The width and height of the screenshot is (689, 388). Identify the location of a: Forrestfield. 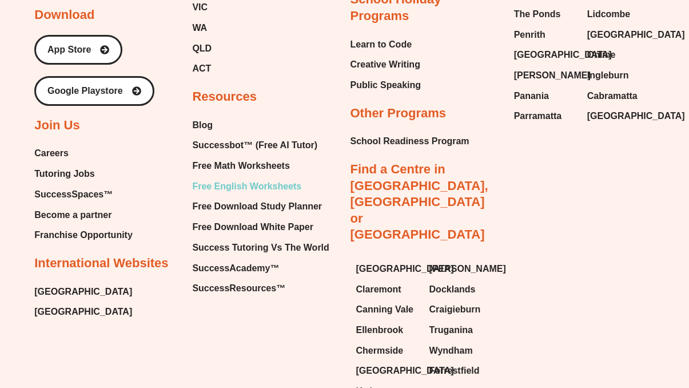
(460, 370).